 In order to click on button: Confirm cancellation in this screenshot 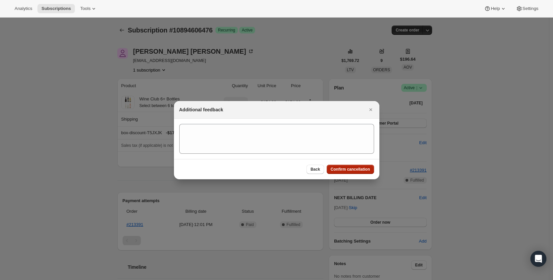, I will do `click(350, 169)`.